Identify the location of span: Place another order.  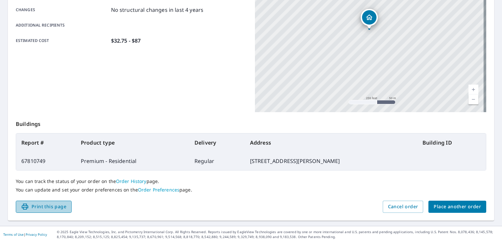
(457, 207).